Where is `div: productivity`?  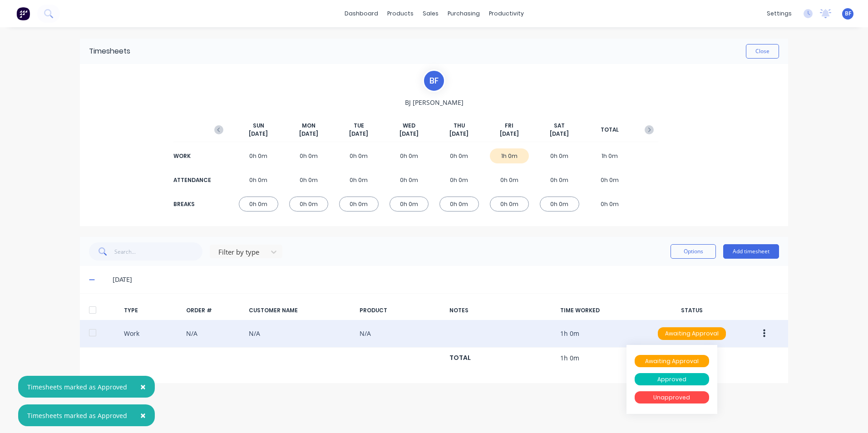
div: productivity is located at coordinates (506, 14).